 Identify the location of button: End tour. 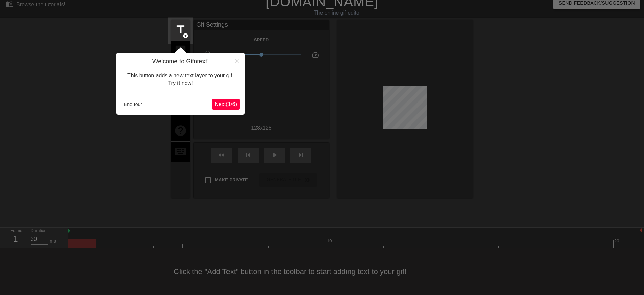
(133, 104).